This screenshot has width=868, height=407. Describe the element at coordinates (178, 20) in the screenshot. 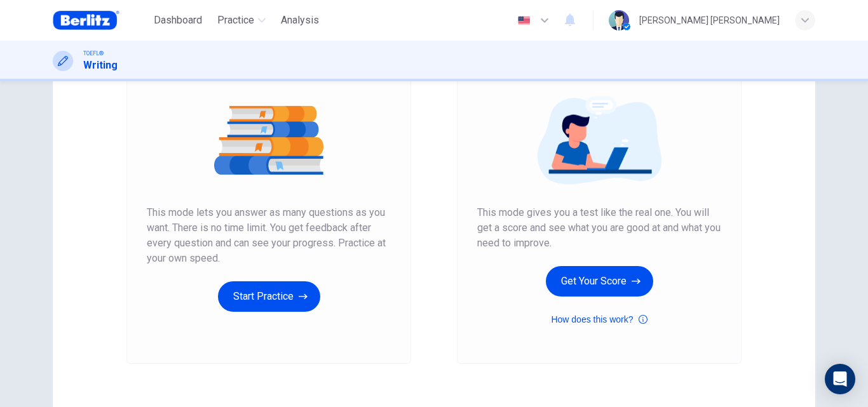

I see `a: Dashboard` at that location.